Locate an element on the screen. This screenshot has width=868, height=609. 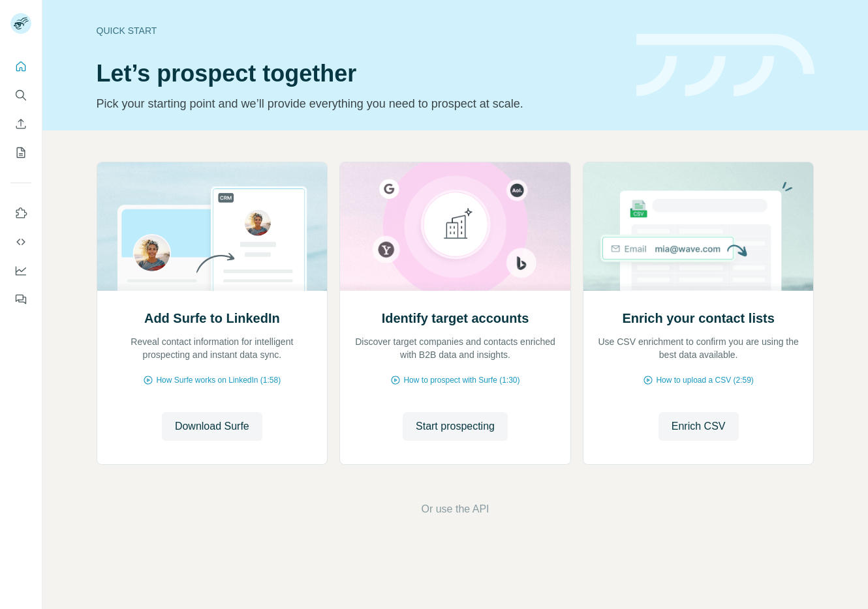
button: My lists is located at coordinates (21, 153).